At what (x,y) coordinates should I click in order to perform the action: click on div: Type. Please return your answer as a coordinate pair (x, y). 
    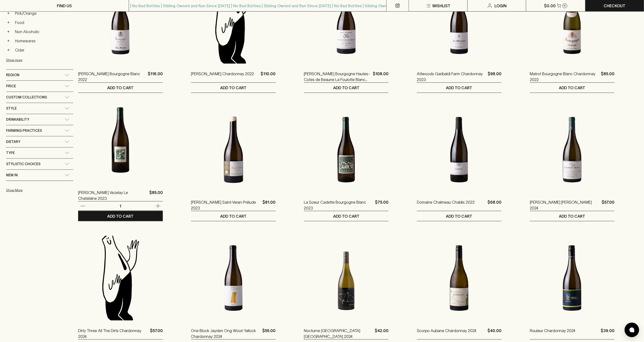
    Looking at the image, I should click on (40, 153).